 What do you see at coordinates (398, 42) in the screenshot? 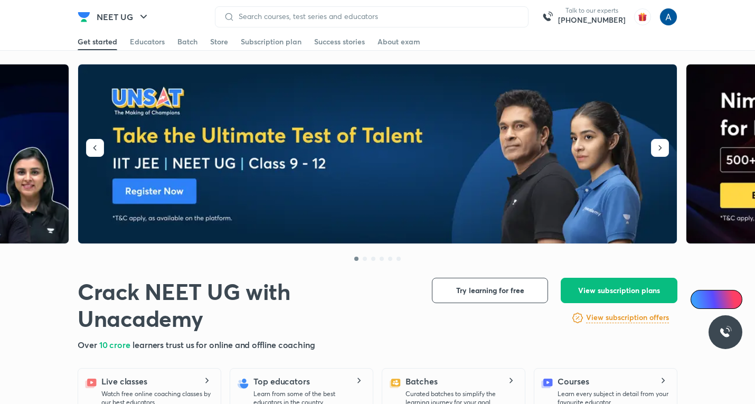
I see `div: About exam` at bounding box center [398, 42].